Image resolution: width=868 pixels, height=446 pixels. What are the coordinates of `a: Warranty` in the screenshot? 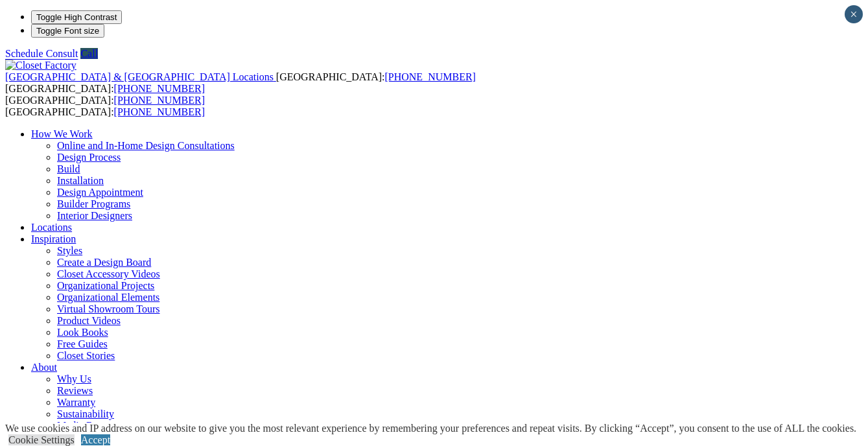 It's located at (76, 403).